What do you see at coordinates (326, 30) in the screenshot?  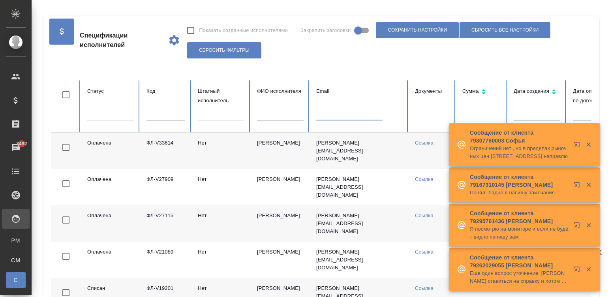 I see `span: Закрепить заголовки` at bounding box center [326, 30].